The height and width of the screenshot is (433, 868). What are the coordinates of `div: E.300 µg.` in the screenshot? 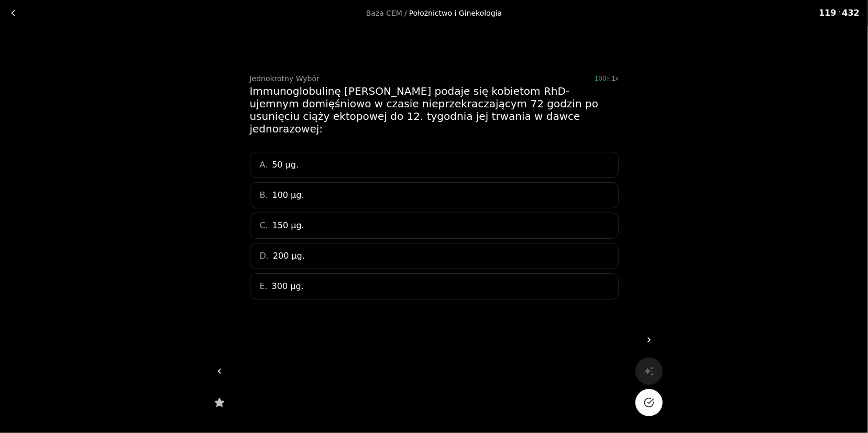 It's located at (434, 287).